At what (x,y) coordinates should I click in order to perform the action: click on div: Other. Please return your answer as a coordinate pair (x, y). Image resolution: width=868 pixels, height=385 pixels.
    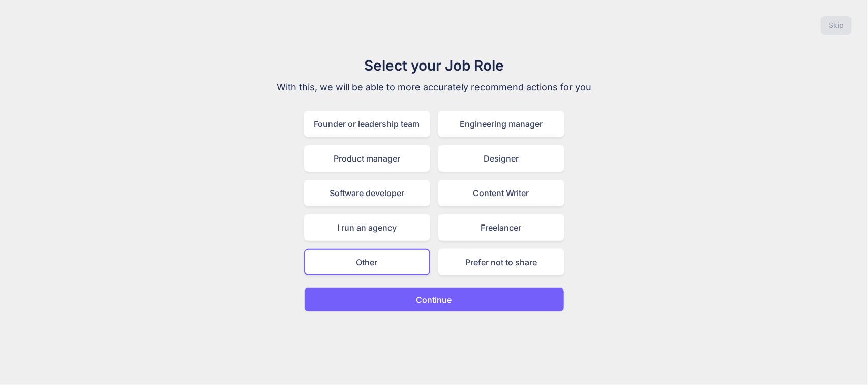
    Looking at the image, I should click on (367, 262).